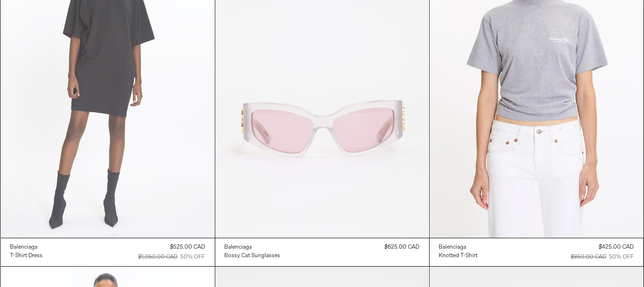  Describe the element at coordinates (252, 256) in the screenshot. I see `div: Bossy Cat Sunglasses` at that location.